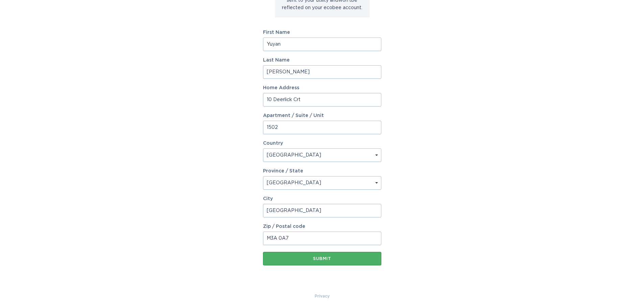 Image resolution: width=644 pixels, height=308 pixels. Describe the element at coordinates (322, 116) in the screenshot. I see `label: Apartment / Suite / Unit` at that location.